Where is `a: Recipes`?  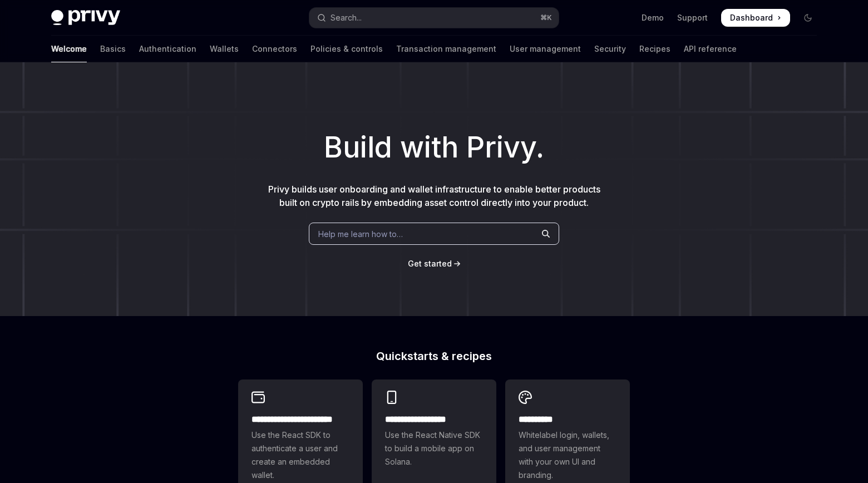 a: Recipes is located at coordinates (655, 49).